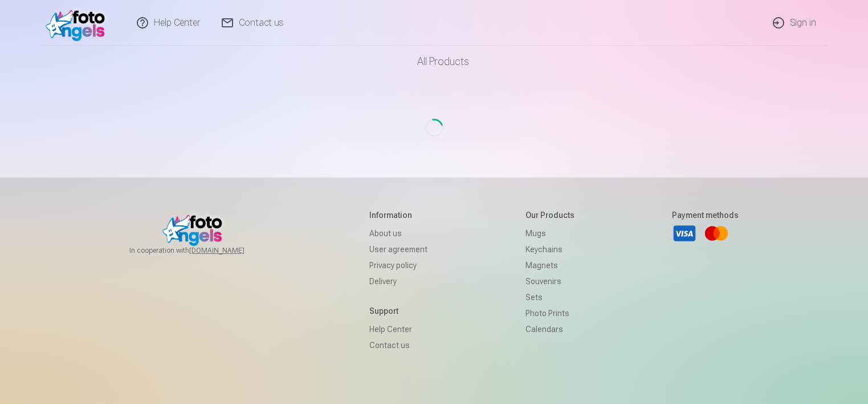  What do you see at coordinates (550, 249) in the screenshot?
I see `a: Keychains` at bounding box center [550, 249].